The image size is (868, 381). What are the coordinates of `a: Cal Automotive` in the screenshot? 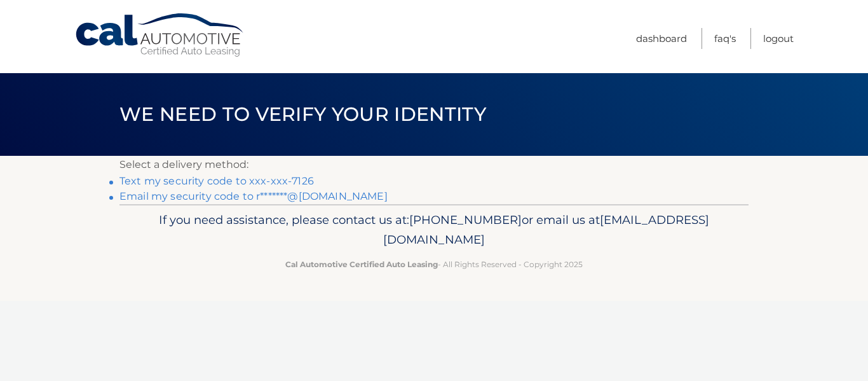 It's located at (160, 35).